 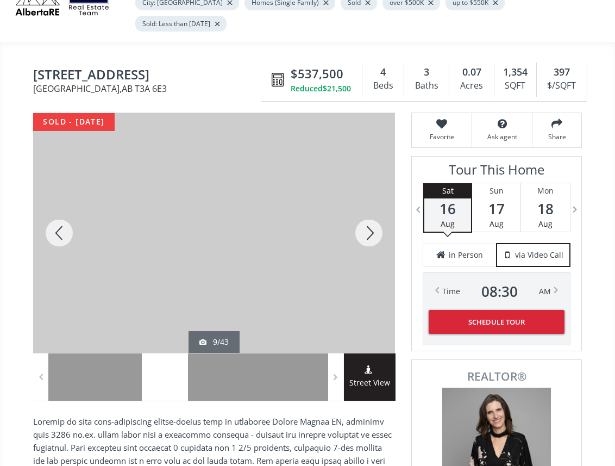 I want to click on span: Ask agent, so click(x=502, y=136).